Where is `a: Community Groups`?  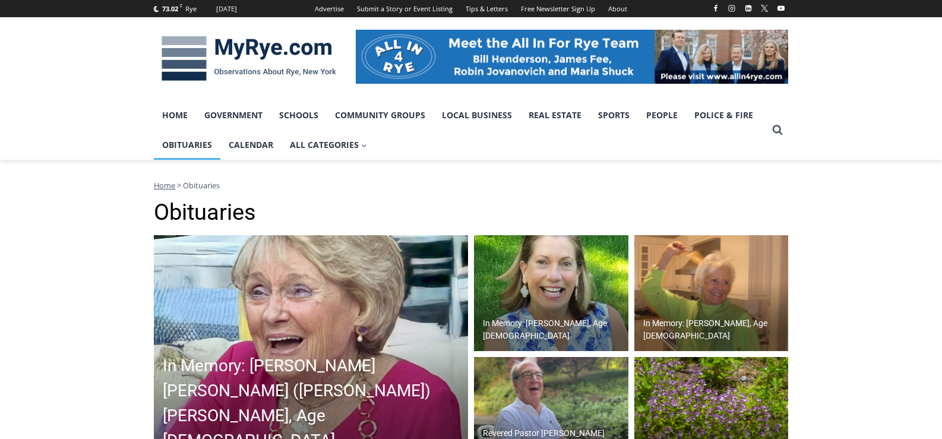 a: Community Groups is located at coordinates (380, 115).